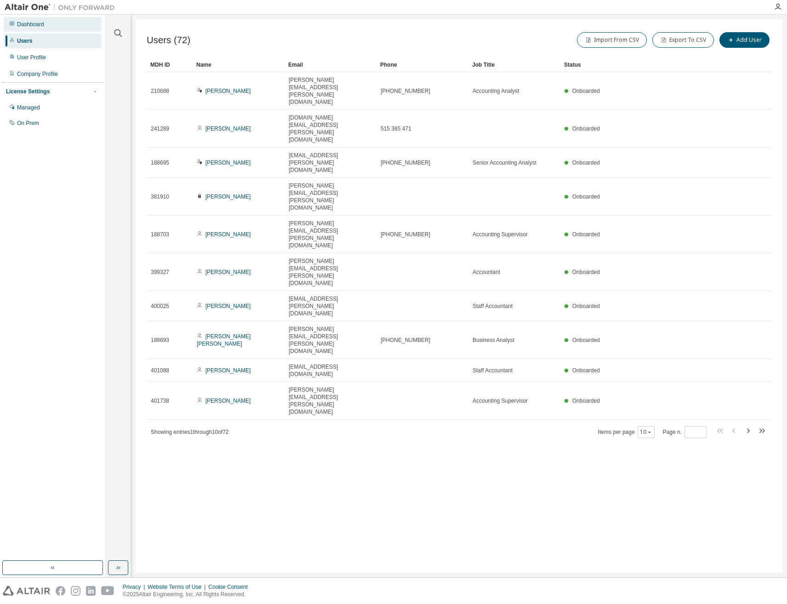 This screenshot has width=787, height=604. I want to click on span: Items per page, so click(626, 432).